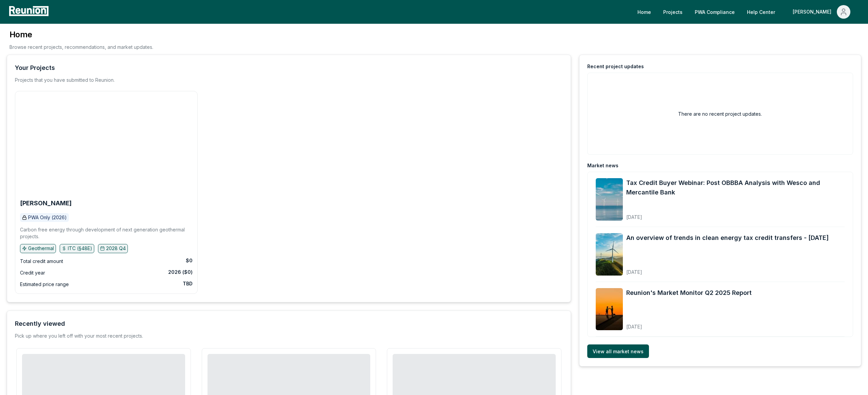 The height and width of the screenshot is (395, 868). I want to click on p: Projects that you have submitted to Reunion., so click(65, 80).